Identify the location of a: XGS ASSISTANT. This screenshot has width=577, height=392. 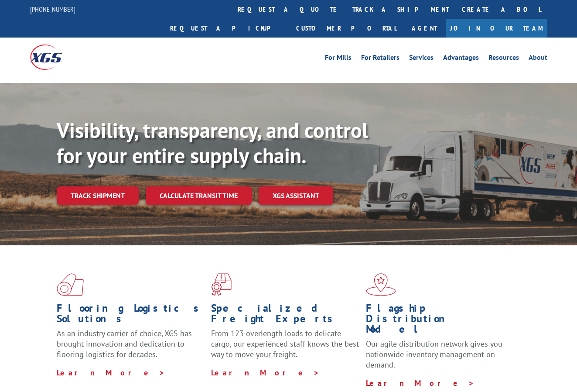
(296, 196).